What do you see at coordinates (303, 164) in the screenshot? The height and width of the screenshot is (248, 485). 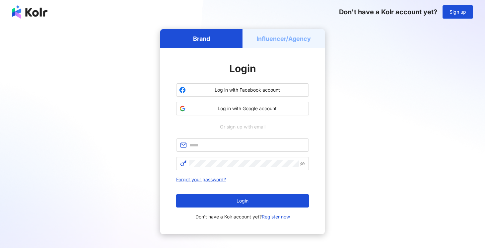 I see `span: eye-invisible` at bounding box center [303, 164].